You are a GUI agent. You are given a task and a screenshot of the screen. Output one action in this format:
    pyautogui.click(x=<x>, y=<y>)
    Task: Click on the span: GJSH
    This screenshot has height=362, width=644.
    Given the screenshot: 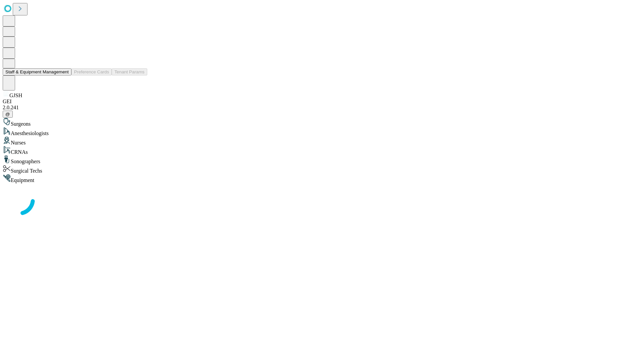 What is the action you would take?
    pyautogui.click(x=16, y=95)
    